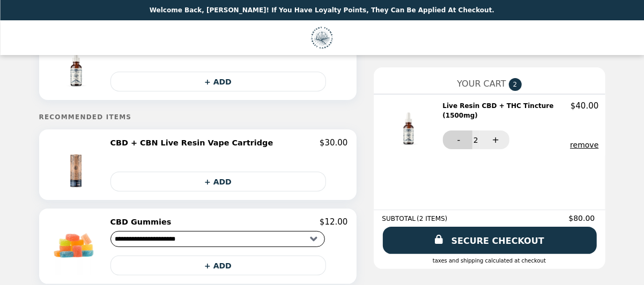 Image resolution: width=644 pixels, height=285 pixels. I want to click on span: $80.00, so click(583, 218).